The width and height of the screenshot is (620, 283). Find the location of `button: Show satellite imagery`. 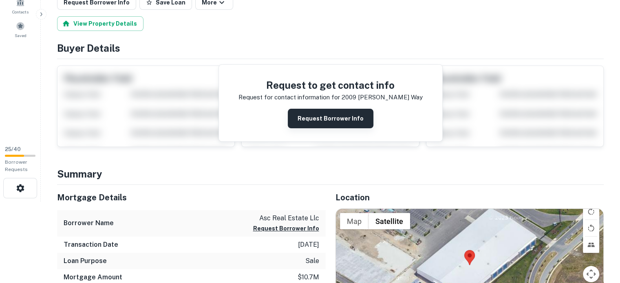

button: Show satellite imagery is located at coordinates (389, 221).